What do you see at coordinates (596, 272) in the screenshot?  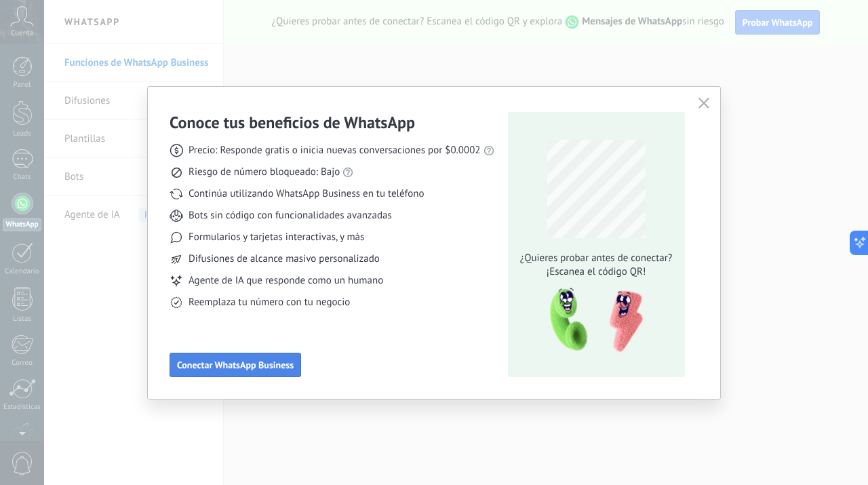 I see `span: ¡Escanea el código QR!` at bounding box center [596, 272].